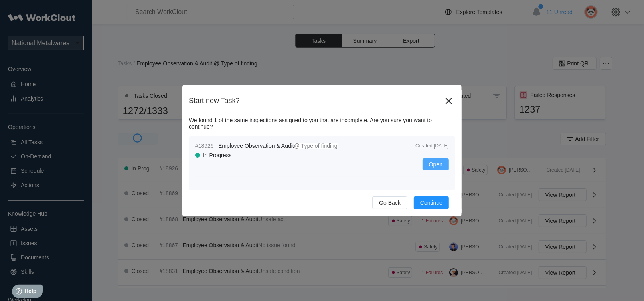 The image size is (644, 301). I want to click on button: Go Back, so click(390, 203).